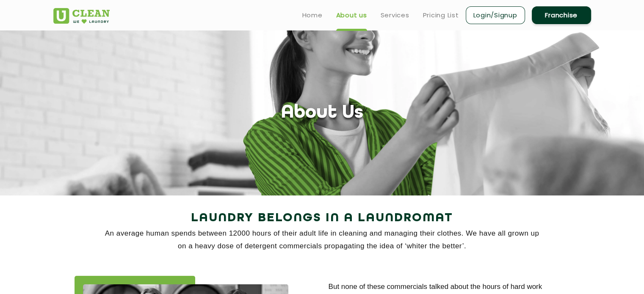 This screenshot has height=294, width=644. I want to click on h1: About Us, so click(322, 113).